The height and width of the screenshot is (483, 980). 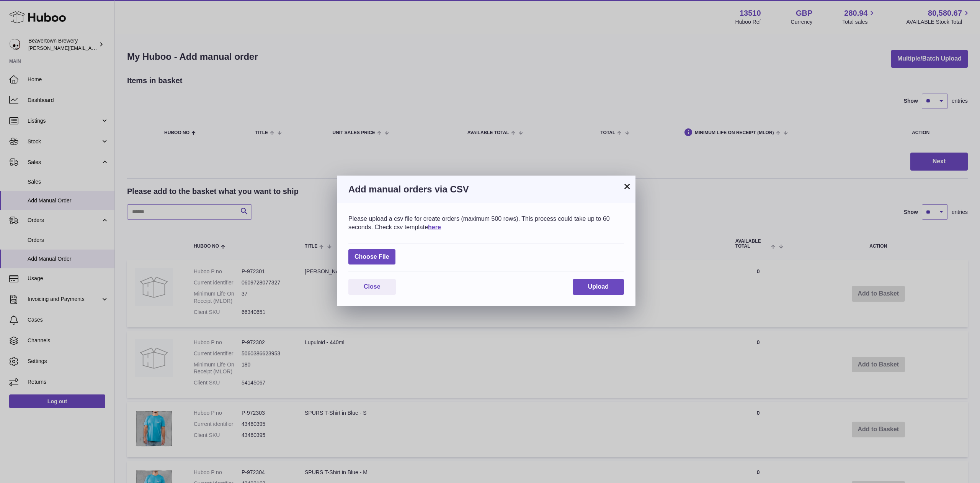 I want to click on button: Upload, so click(x=598, y=287).